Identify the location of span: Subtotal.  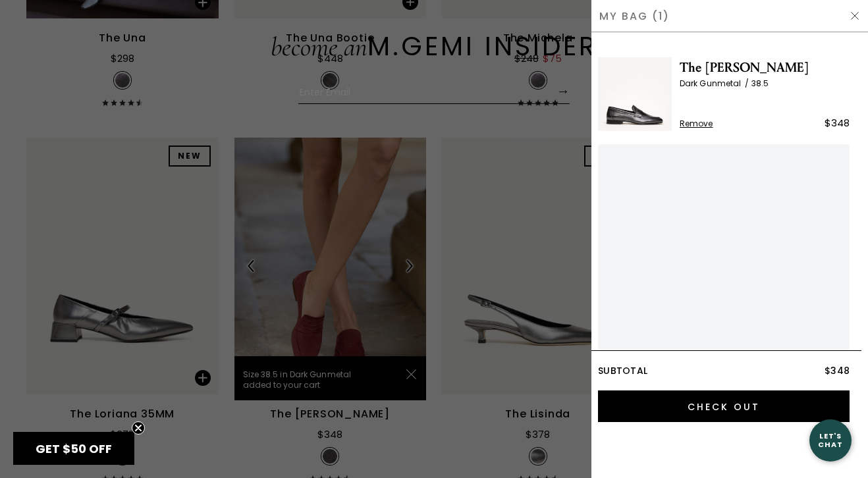
(623, 370).